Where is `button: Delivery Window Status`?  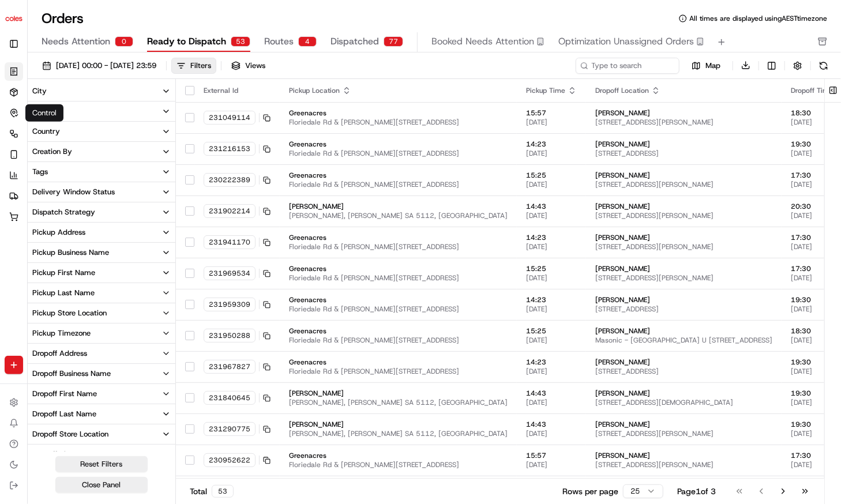
button: Delivery Window Status is located at coordinates (101, 192).